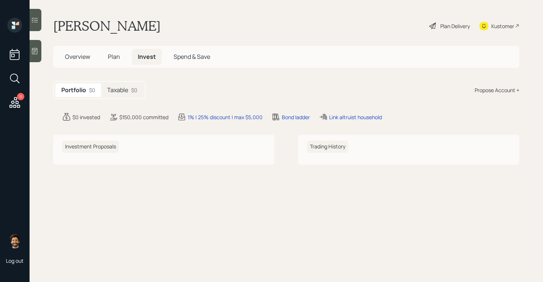  Describe the element at coordinates (86, 117) in the screenshot. I see `div: $0 invested` at that location.